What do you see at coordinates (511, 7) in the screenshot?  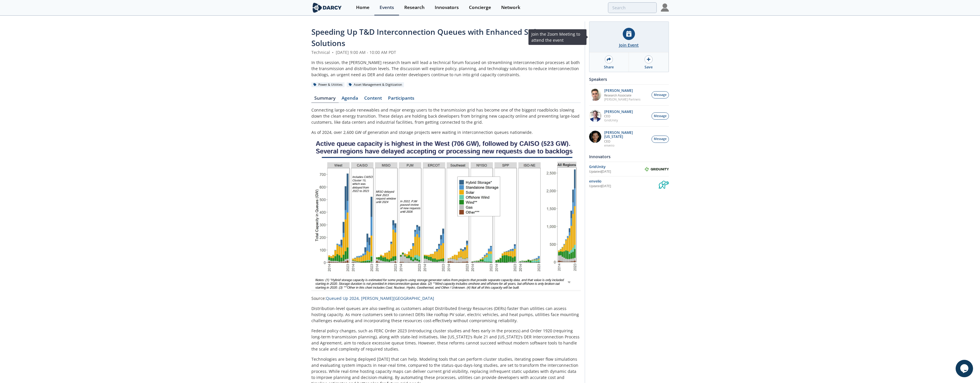 I see `div: Network` at bounding box center [511, 7].